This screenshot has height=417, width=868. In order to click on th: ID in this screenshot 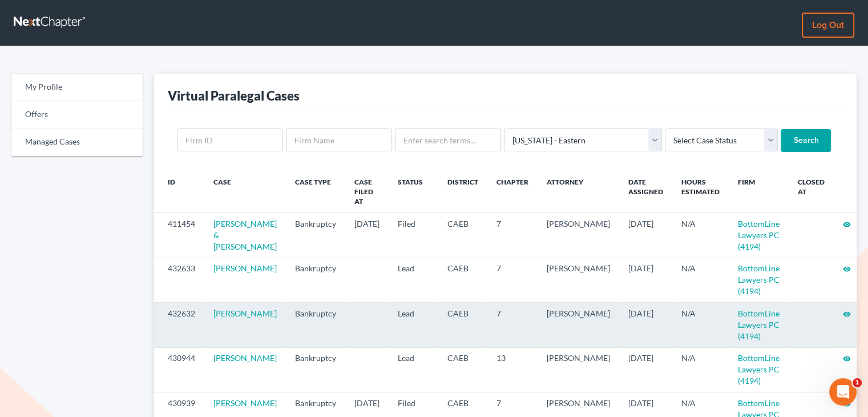, I will do `click(180, 191)`.